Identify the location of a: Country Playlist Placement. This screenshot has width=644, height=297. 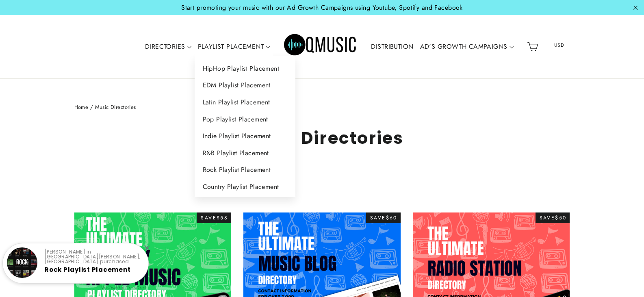
(245, 187).